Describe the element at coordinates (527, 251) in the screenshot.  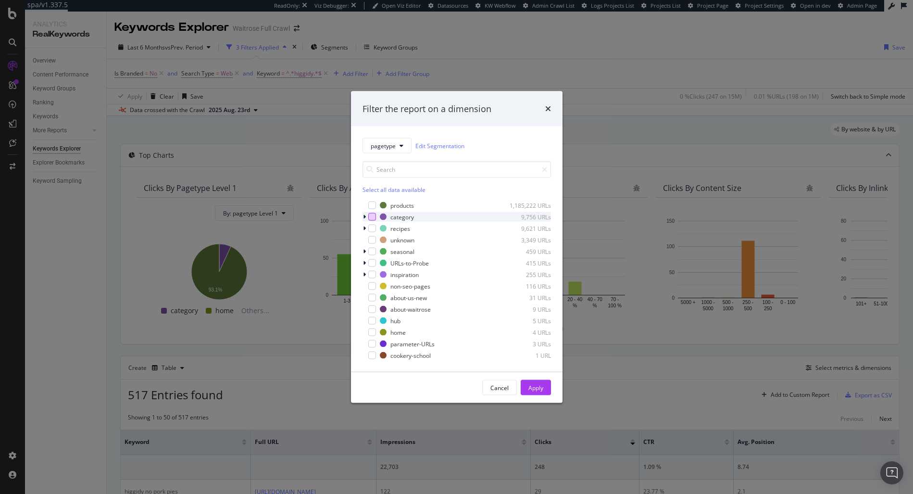
I see `div: 459 URLs` at that location.